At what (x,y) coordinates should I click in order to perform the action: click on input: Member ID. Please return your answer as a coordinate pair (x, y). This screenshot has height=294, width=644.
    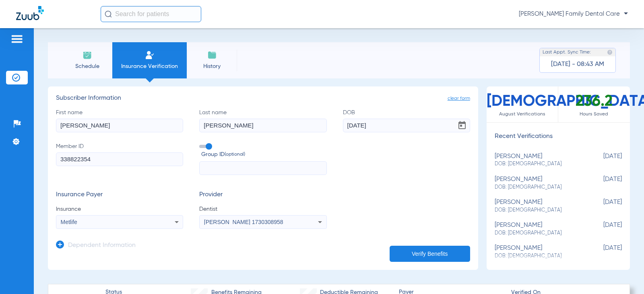
    Looking at the image, I should click on (120, 159).